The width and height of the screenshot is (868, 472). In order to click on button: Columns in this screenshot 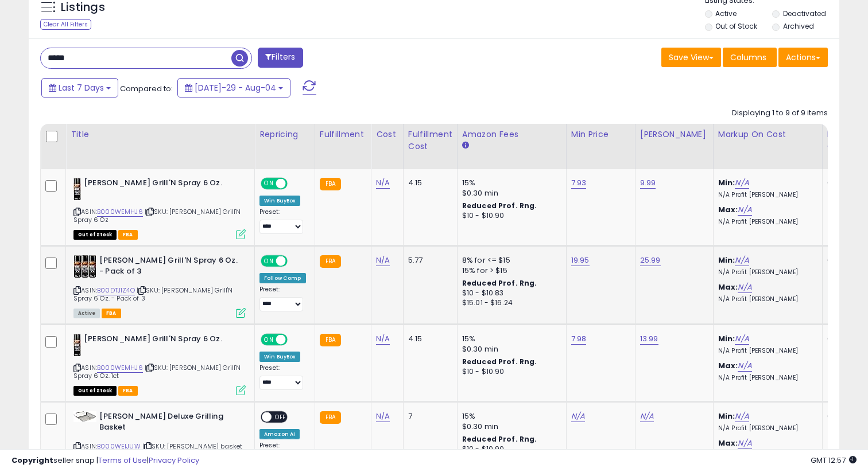, I will do `click(750, 57)`.